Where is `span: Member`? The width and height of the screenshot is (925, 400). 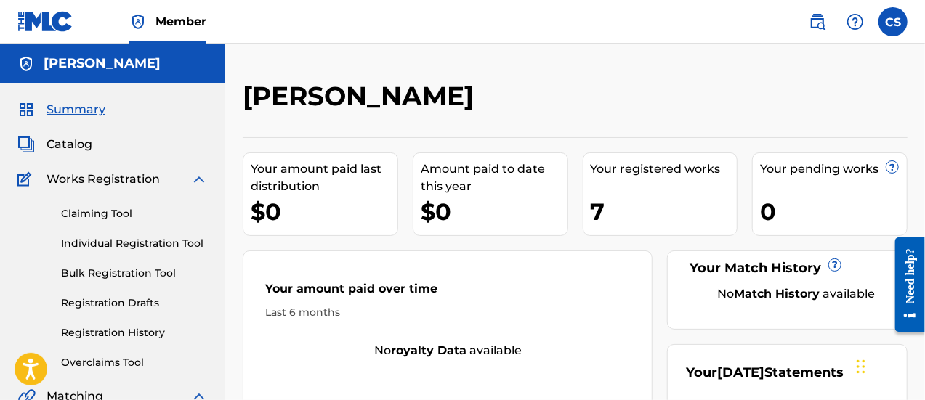 span: Member is located at coordinates (181, 21).